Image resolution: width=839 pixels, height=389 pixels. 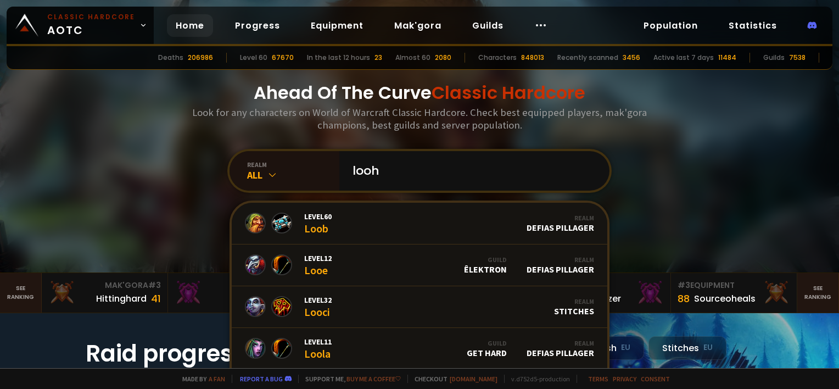 I want to click on span: Checkout, so click(x=452, y=378).